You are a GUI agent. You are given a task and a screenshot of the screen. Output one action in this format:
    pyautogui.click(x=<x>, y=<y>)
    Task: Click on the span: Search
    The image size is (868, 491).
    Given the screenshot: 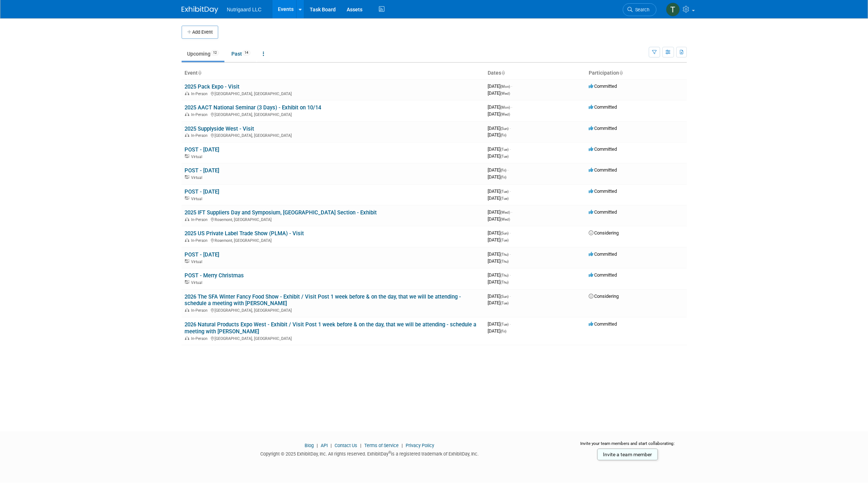 What is the action you would take?
    pyautogui.click(x=641, y=9)
    